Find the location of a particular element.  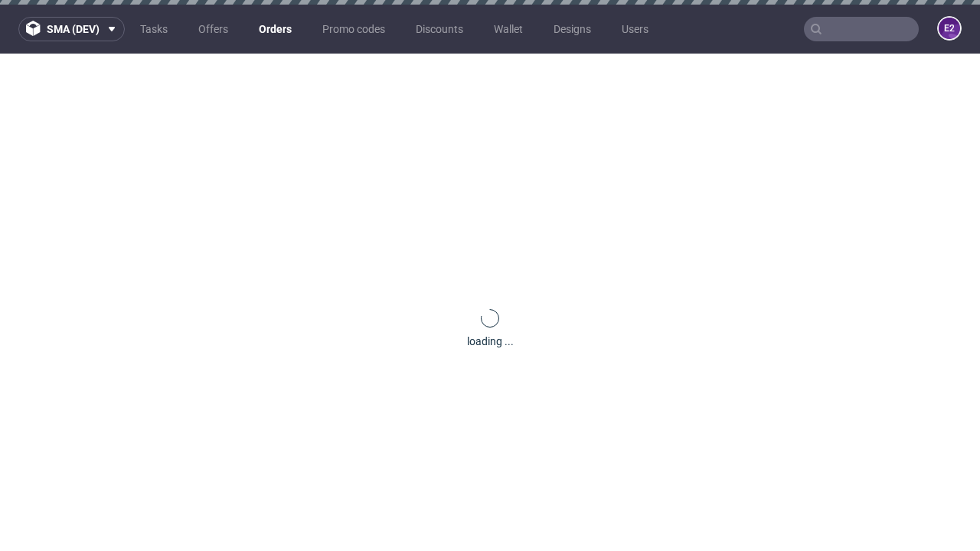

span: sma (dev) is located at coordinates (73, 29).